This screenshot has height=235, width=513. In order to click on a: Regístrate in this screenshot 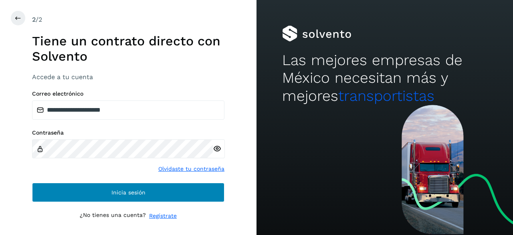, I will do `click(163, 215)`.